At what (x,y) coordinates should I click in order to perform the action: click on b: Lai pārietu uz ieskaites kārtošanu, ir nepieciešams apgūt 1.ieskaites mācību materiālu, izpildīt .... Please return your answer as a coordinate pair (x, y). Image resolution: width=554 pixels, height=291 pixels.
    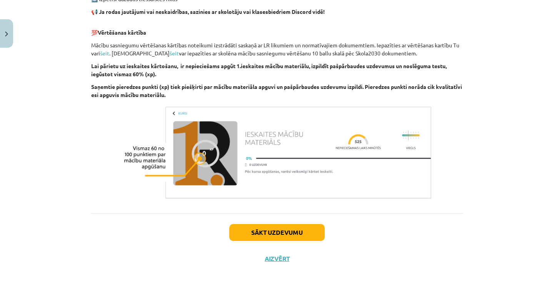
    Looking at the image, I should click on (269, 70).